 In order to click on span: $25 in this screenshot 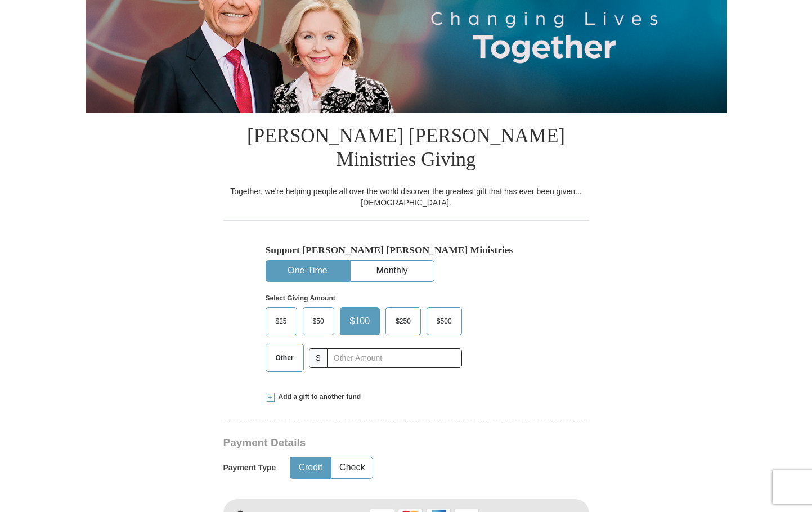, I will do `click(281, 321)`.